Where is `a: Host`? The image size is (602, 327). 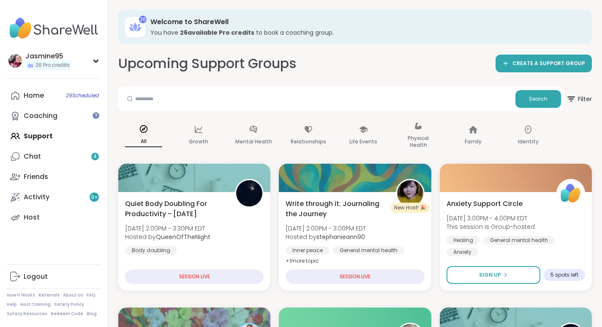 a: Host is located at coordinates (54, 217).